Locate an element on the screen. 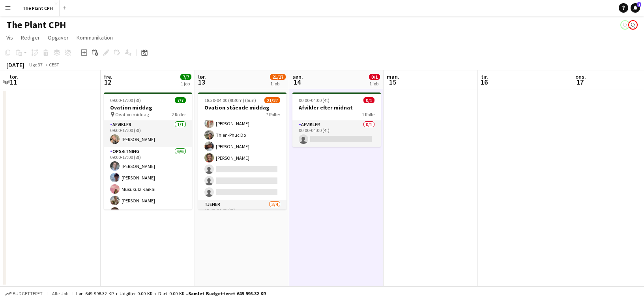 This screenshot has width=644, height=300. a: Vis is located at coordinates (10, 38).